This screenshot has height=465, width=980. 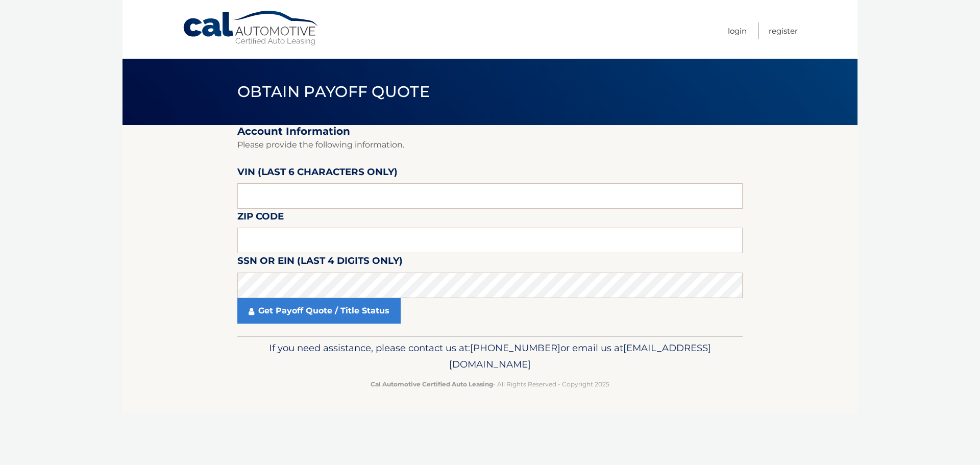 I want to click on p: - All Rights Reserved - Copyright 2025, so click(x=490, y=384).